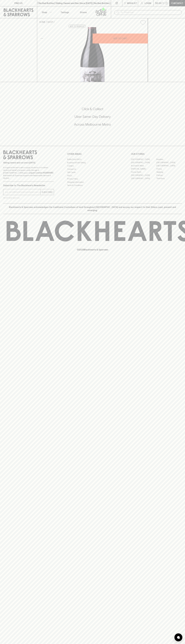 Image resolution: width=185 pixels, height=644 pixels. What do you see at coordinates (169, 159) in the screenshot?
I see `a: Braddon` at bounding box center [169, 159].